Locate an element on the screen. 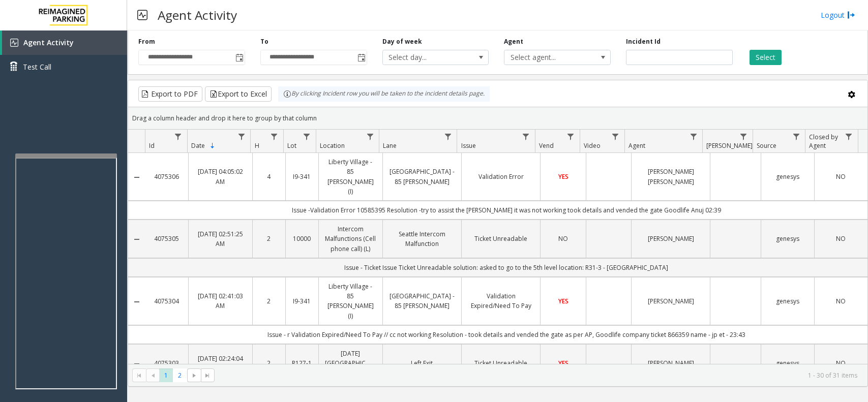  a: 4075303 is located at coordinates (167, 363).